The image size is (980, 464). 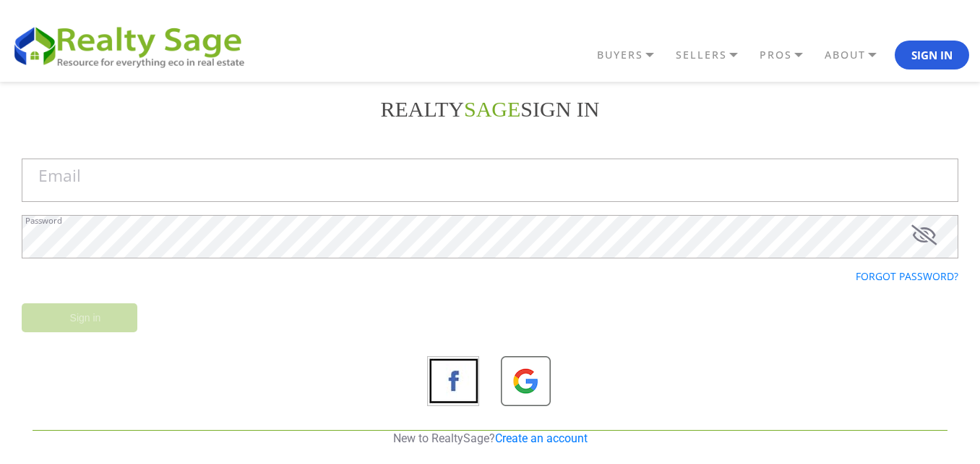 What do you see at coordinates (907, 275) in the screenshot?
I see `a: Forgot password?` at bounding box center [907, 275].